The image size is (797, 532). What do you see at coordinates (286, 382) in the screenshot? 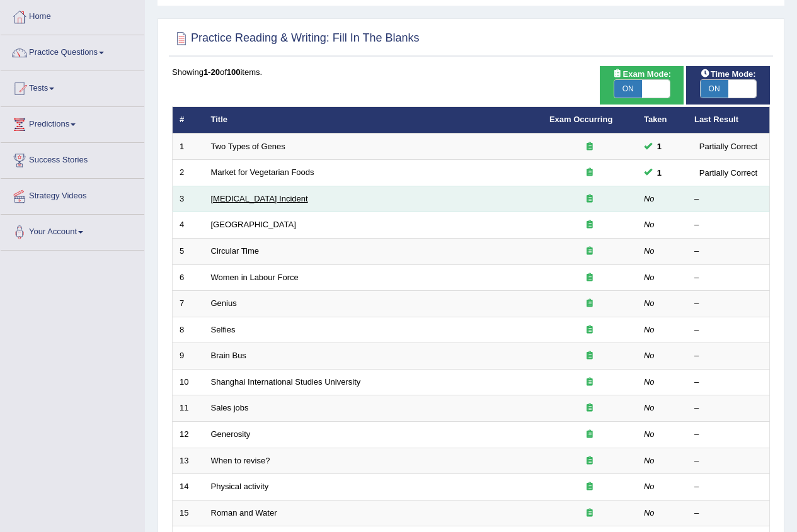
I see `a: Shanghai International Studies University` at bounding box center [286, 382].